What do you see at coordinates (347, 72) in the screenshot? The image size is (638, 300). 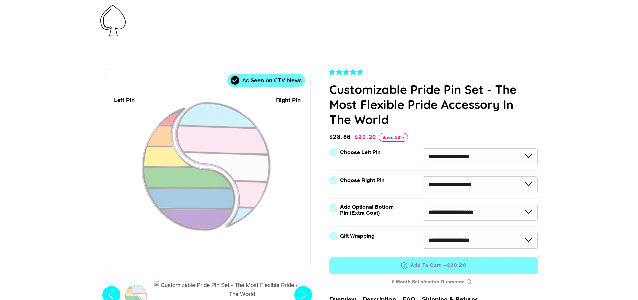 I see `span: 4.83 stars` at bounding box center [347, 72].